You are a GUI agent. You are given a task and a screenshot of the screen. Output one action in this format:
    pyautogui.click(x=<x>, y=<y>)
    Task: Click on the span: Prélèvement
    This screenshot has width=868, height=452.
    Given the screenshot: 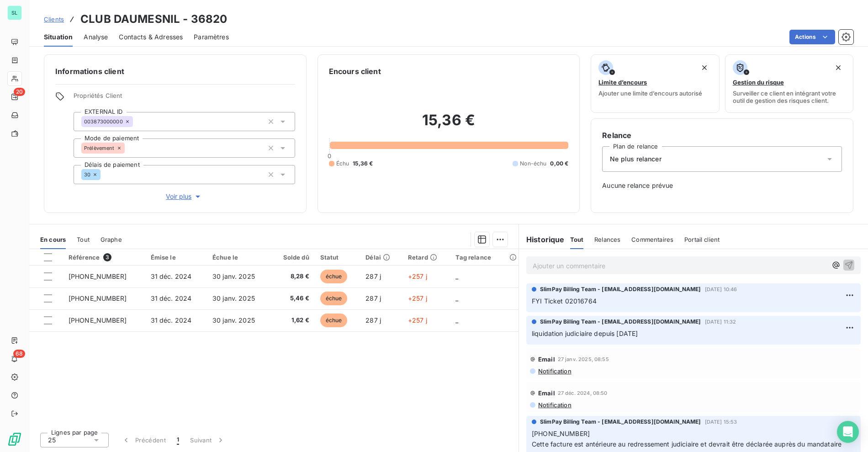 What is the action you would take?
    pyautogui.click(x=99, y=148)
    